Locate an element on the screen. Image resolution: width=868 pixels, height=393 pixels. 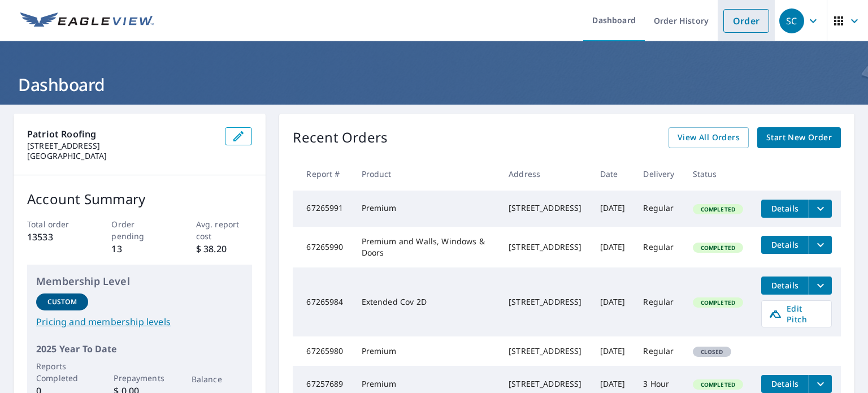
p: Patriot Roofing is located at coordinates (121, 134).